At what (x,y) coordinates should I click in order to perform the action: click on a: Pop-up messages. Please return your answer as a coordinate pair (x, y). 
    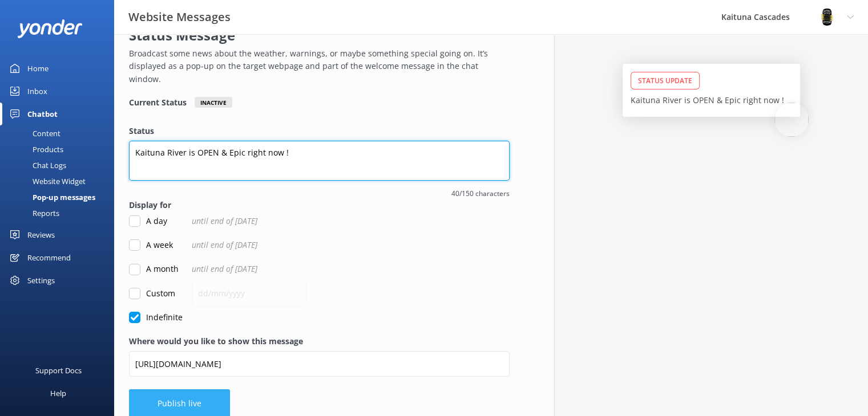
    Looking at the image, I should click on (60, 198).